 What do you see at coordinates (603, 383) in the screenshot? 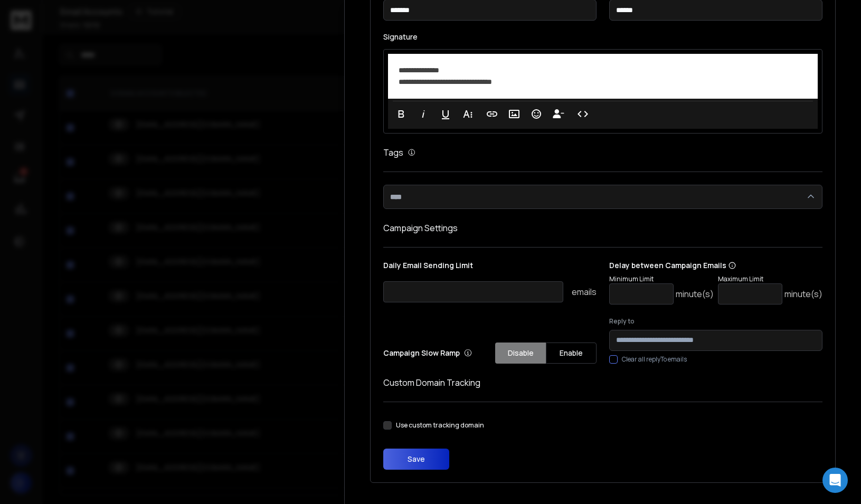
I see `h1: Custom Domain Tracking` at bounding box center [603, 383].